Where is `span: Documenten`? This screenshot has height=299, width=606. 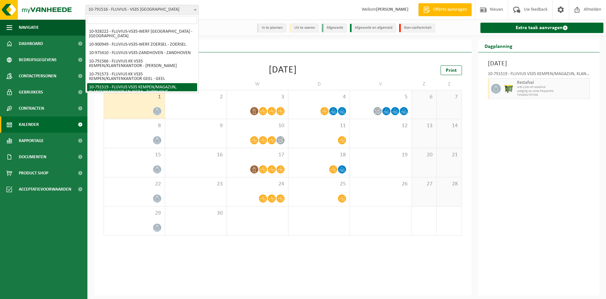
span: Documenten is located at coordinates (32, 157).